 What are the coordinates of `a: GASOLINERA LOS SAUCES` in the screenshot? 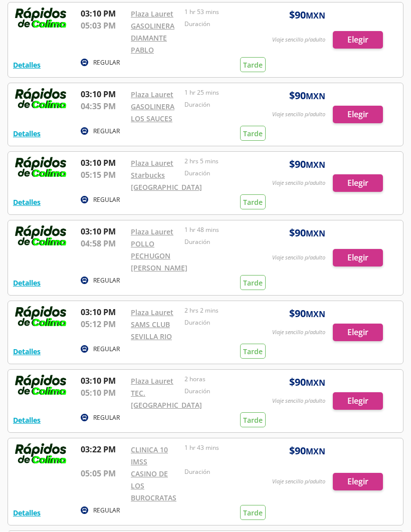 It's located at (152, 113).